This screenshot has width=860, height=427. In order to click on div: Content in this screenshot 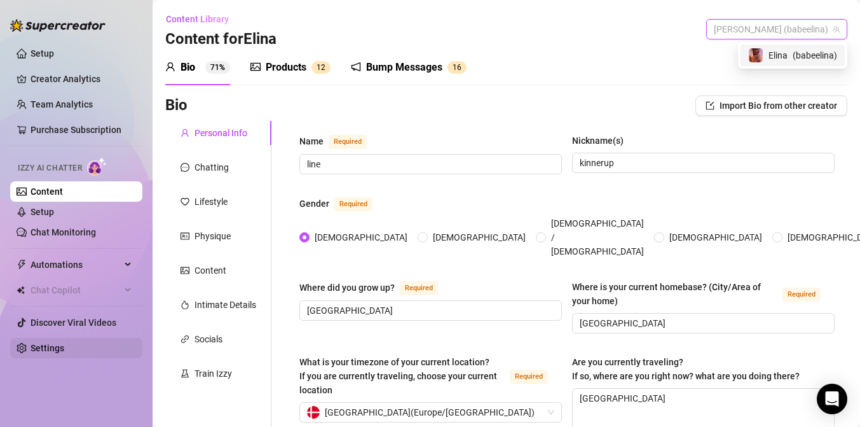, I will do `click(210, 270)`.